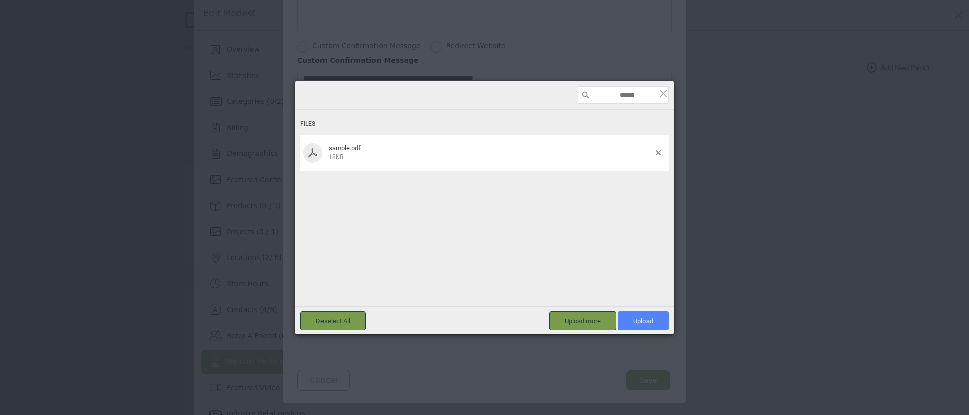 Image resolution: width=969 pixels, height=415 pixels. Describe the element at coordinates (663, 93) in the screenshot. I see `span: Click here or hit ESC to close picker` at that location.